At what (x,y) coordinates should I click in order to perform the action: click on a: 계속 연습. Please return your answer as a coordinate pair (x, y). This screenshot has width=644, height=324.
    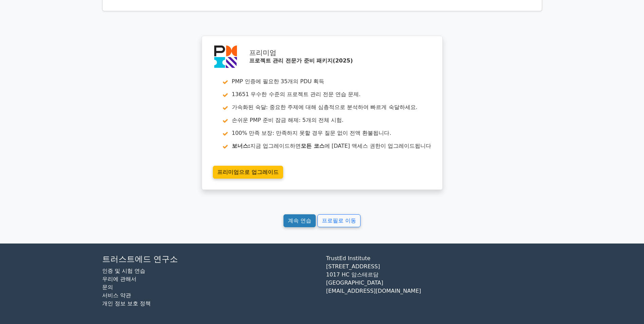
    Looking at the image, I should click on (299, 221).